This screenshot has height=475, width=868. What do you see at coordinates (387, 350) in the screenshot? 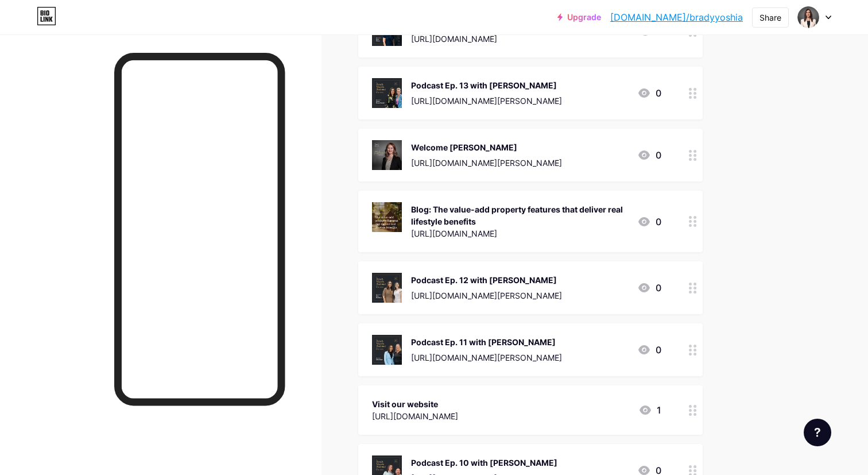
I see `img: Podcast Ep. 11 with Alicia Buck` at bounding box center [387, 350].